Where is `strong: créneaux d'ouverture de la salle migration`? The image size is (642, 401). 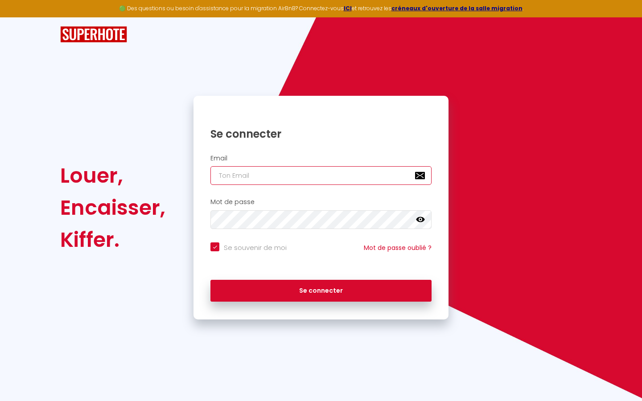
strong: créneaux d'ouverture de la salle migration is located at coordinates (457, 8).